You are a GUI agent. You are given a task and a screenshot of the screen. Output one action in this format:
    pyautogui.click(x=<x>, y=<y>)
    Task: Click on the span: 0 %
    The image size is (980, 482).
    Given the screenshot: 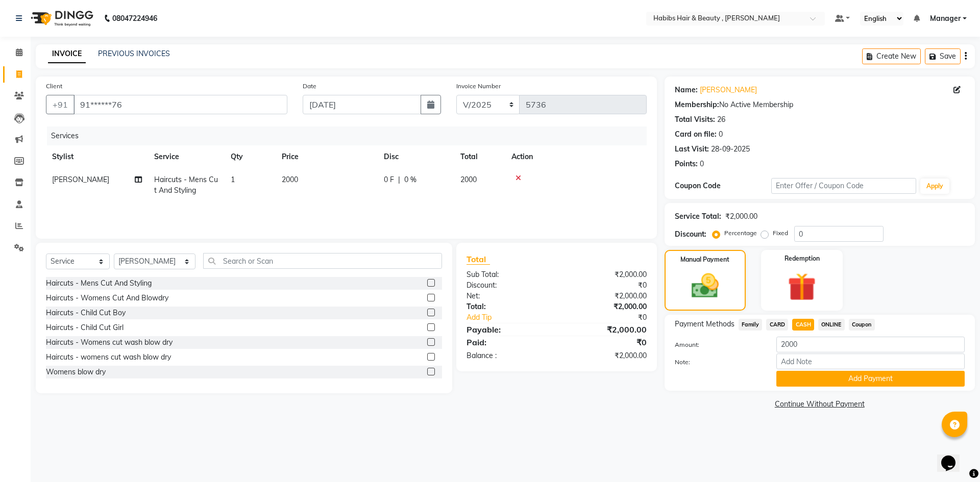 What is the action you would take?
    pyautogui.click(x=411, y=180)
    